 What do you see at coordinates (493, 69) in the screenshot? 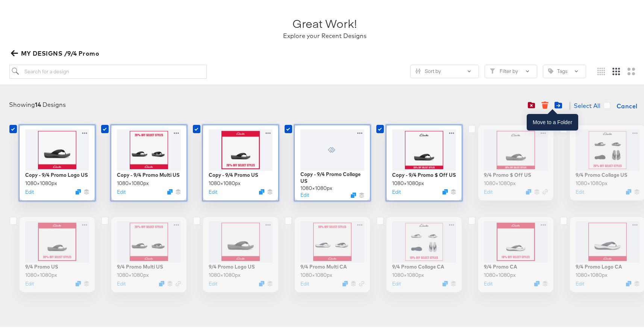
I see `svg: Filter` at bounding box center [493, 69].